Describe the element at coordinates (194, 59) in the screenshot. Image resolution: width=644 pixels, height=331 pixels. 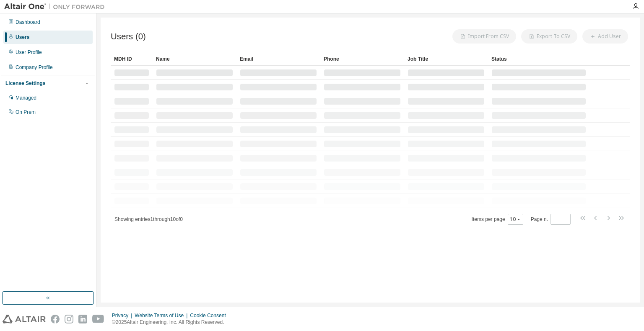
I see `div: Name` at that location.